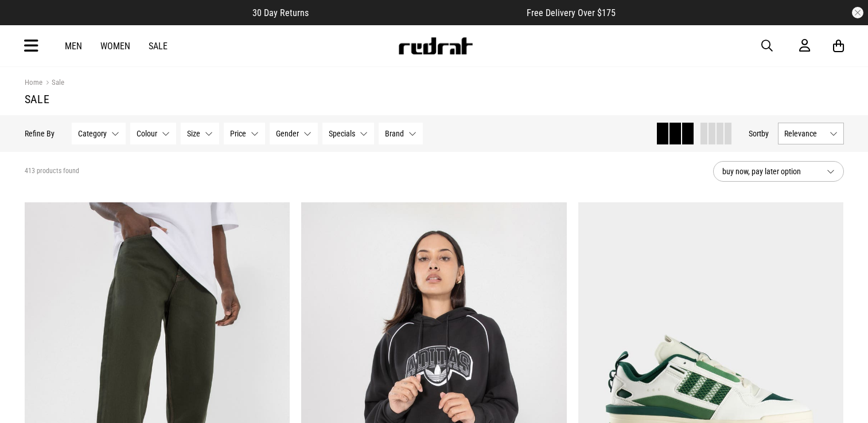 The height and width of the screenshot is (423, 868). I want to click on button: Relevance, so click(811, 134).